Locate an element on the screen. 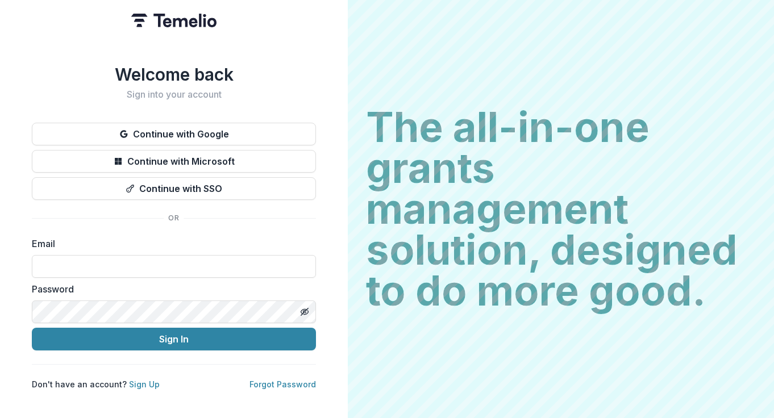 The height and width of the screenshot is (418, 774). h2: Sign into your account is located at coordinates (174, 94).